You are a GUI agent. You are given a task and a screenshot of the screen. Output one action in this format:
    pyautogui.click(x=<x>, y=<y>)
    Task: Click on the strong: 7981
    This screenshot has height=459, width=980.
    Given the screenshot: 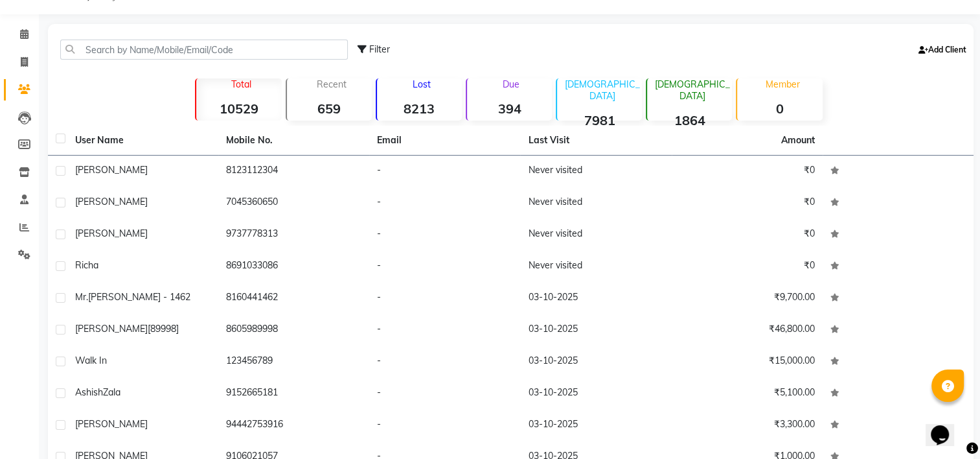 What is the action you would take?
    pyautogui.click(x=599, y=120)
    